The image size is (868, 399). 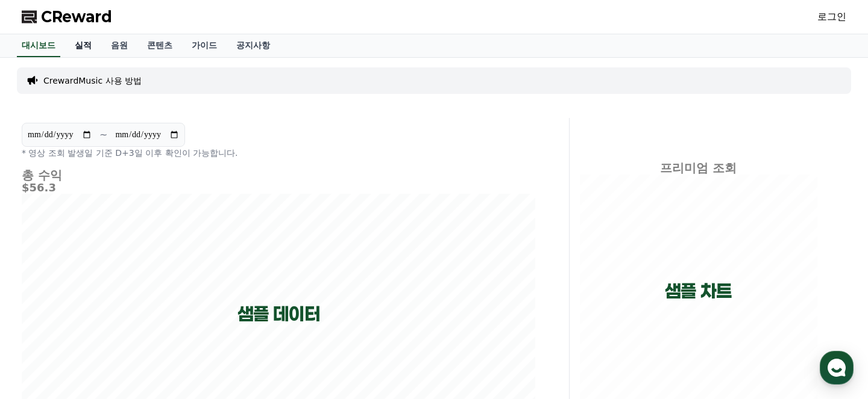 What do you see at coordinates (160, 46) in the screenshot?
I see `a: 콘텐츠` at bounding box center [160, 46].